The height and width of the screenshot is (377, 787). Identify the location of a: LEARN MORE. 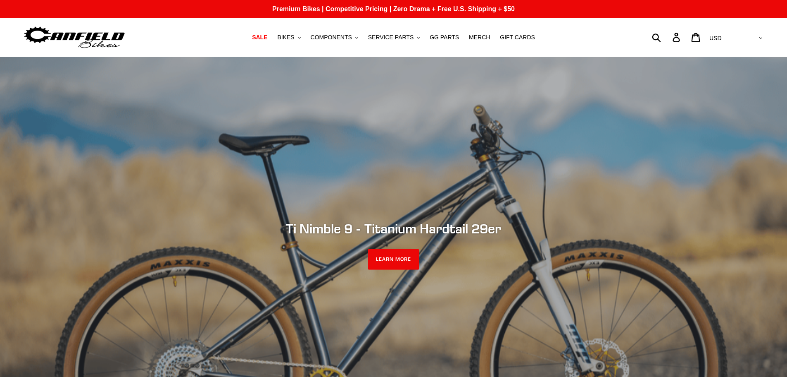
(393, 259).